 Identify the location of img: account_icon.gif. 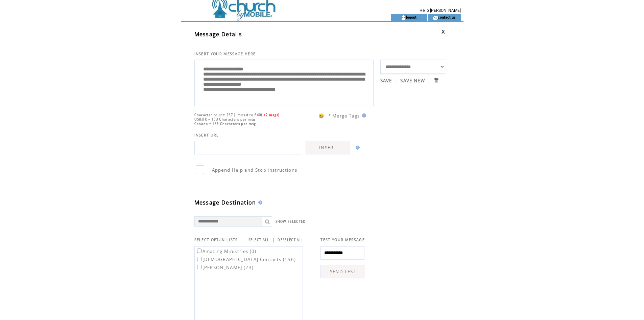
(403, 17).